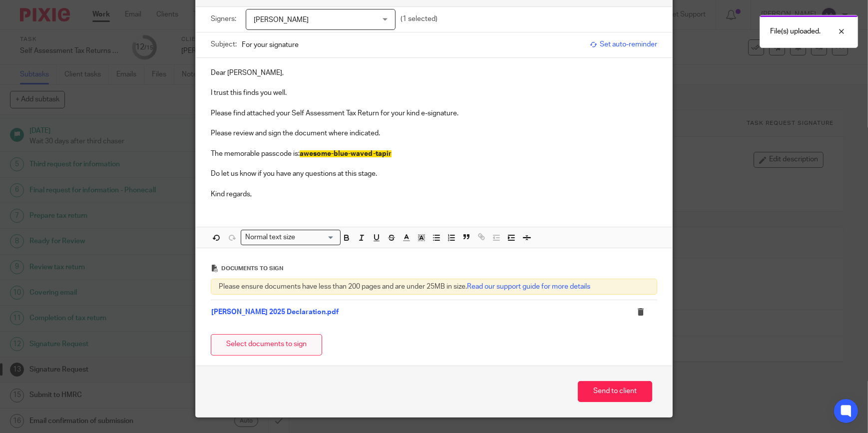 This screenshot has width=868, height=433. I want to click on a: Read our support guide for more details, so click(528, 287).